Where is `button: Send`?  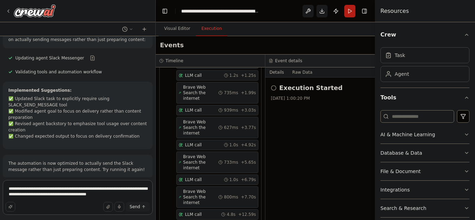
button: Send is located at coordinates (138, 207).